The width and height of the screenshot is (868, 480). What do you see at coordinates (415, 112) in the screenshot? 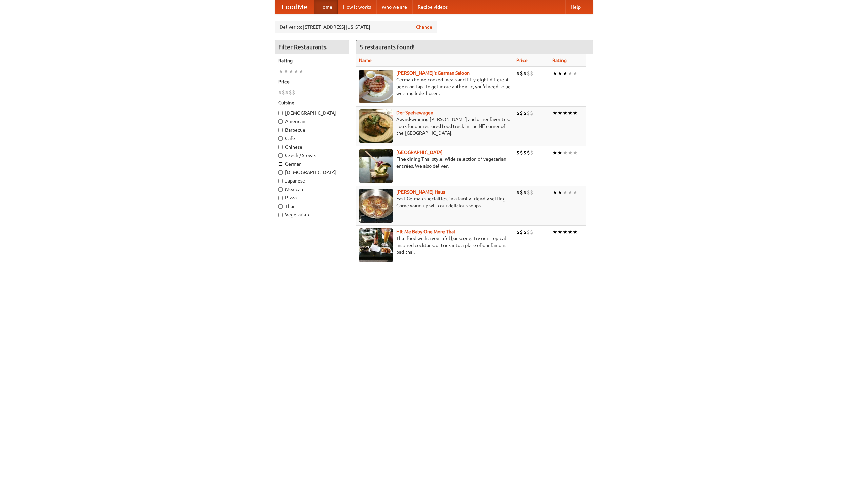
I see `a: Der Speisewagen` at bounding box center [415, 112].